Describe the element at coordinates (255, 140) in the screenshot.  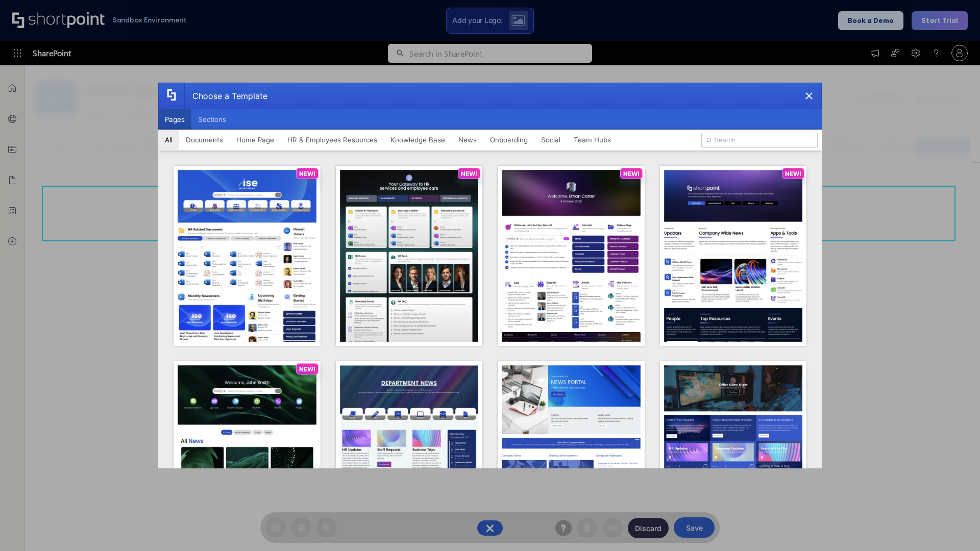
I see `button: Home Page` at that location.